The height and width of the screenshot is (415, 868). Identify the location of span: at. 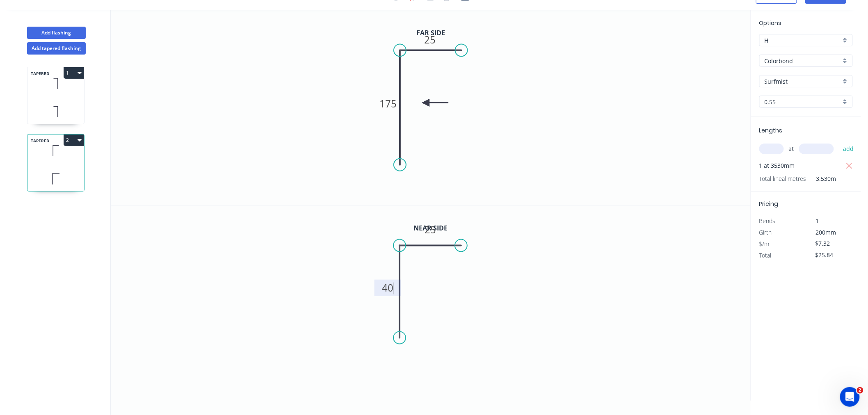
(791, 149).